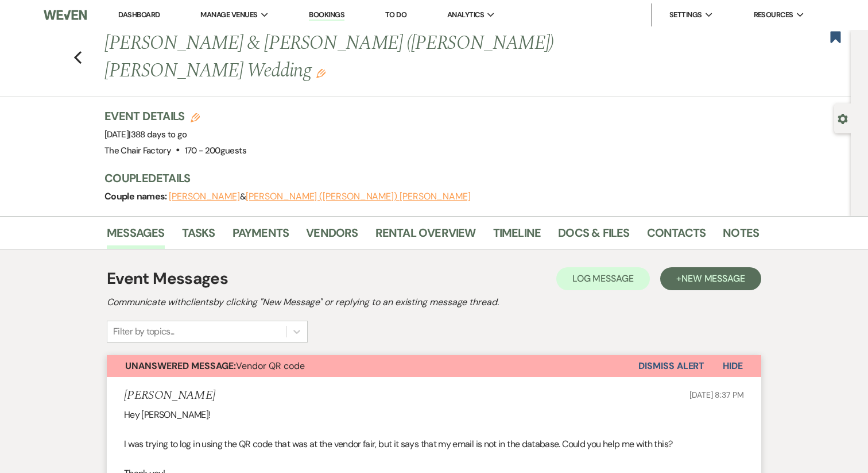 Image resolution: width=868 pixels, height=473 pixels. Describe the element at coordinates (261, 236) in the screenshot. I see `a: Payments` at that location.